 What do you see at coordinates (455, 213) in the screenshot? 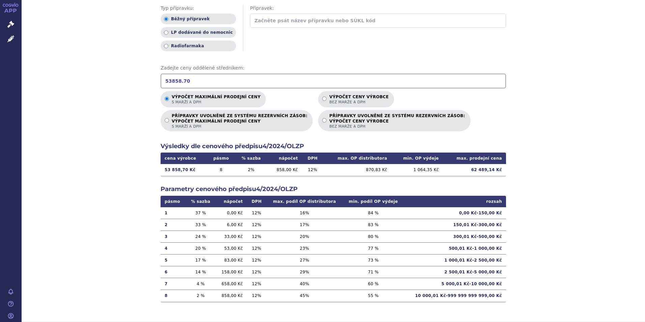
I see `td: 0,00 Kč - 150,00 Kč` at bounding box center [455, 213].